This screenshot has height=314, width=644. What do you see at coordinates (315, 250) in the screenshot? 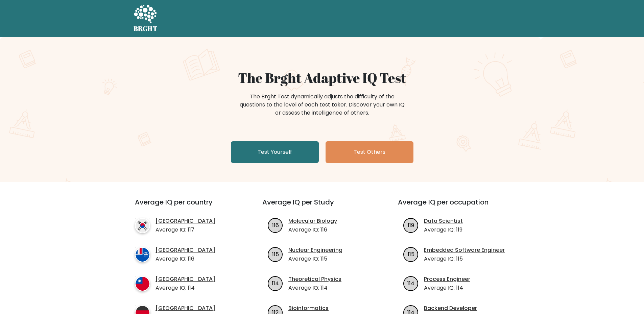
I see `a: Nuclear Engineering` at bounding box center [315, 250].